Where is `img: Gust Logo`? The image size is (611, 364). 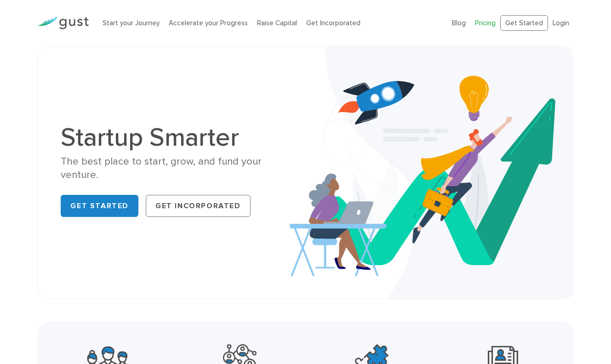 img: Gust Logo is located at coordinates (63, 23).